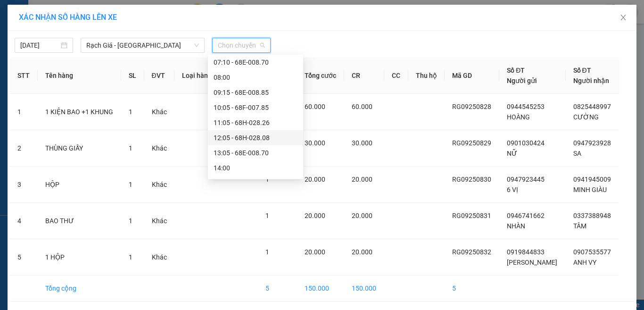 The width and height of the screenshot is (644, 310). What do you see at coordinates (471, 143) in the screenshot?
I see `span: RG09250829` at bounding box center [471, 143].